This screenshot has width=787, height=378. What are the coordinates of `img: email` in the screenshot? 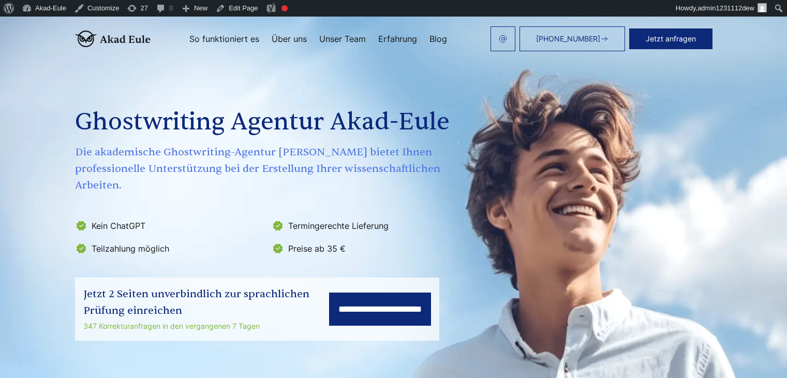 It's located at (503, 39).